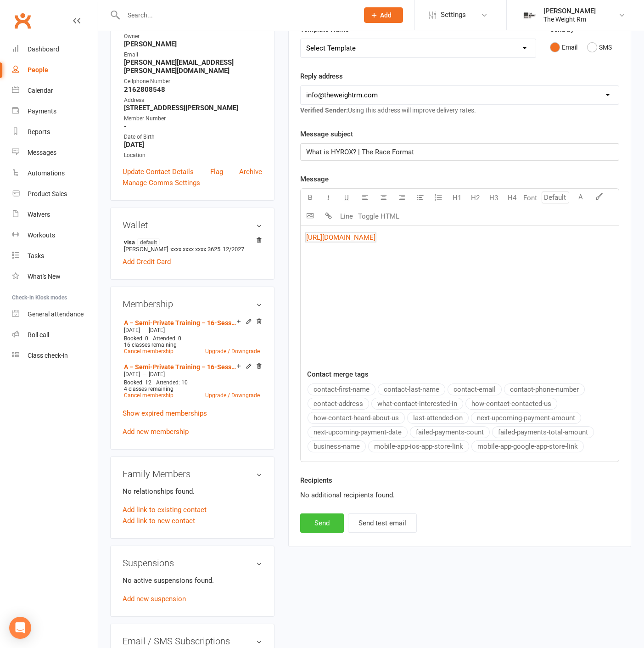  I want to click on button: how-contact-heard-about-us, so click(356, 417).